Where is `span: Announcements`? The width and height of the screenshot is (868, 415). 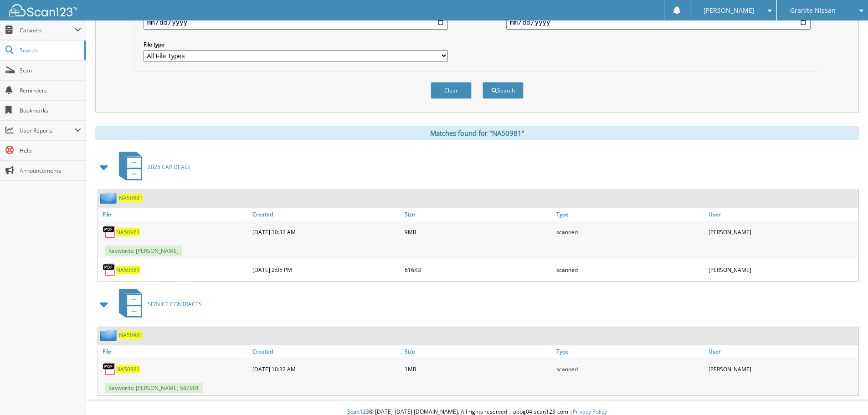 span: Announcements is located at coordinates (51, 170).